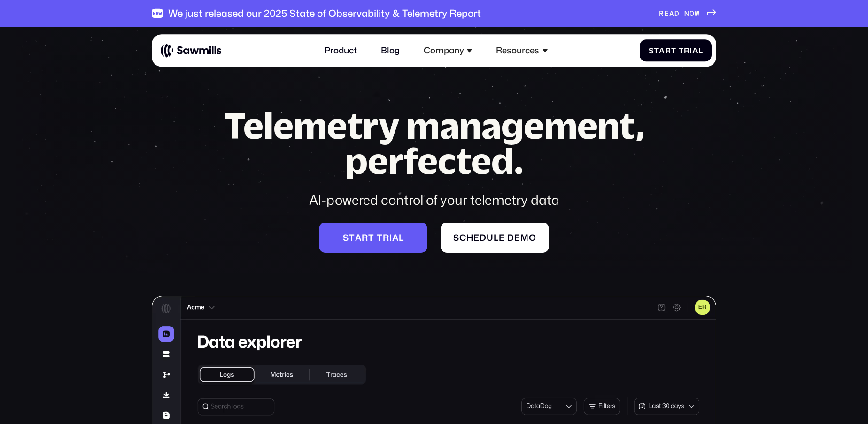 The width and height of the screenshot is (868, 424). Describe the element at coordinates (671, 13) in the screenshot. I see `span: A` at that location.